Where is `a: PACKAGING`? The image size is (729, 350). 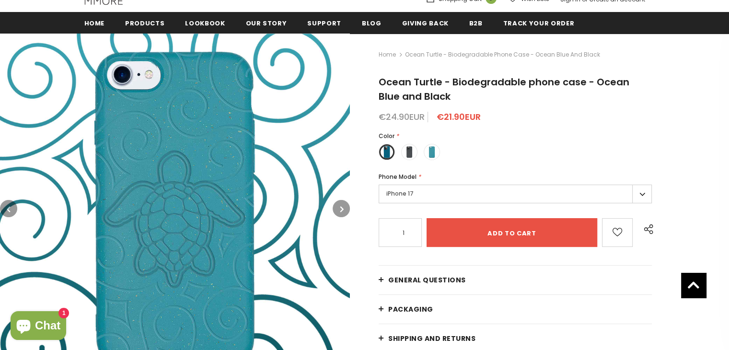 a: PACKAGING is located at coordinates (515, 309).